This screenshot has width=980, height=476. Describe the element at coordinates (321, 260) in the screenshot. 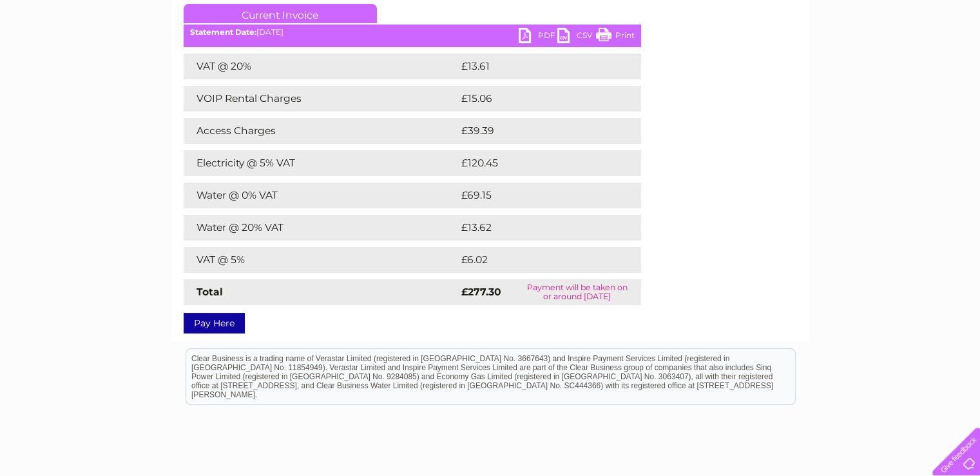

I see `td: VAT @ 5%` at that location.